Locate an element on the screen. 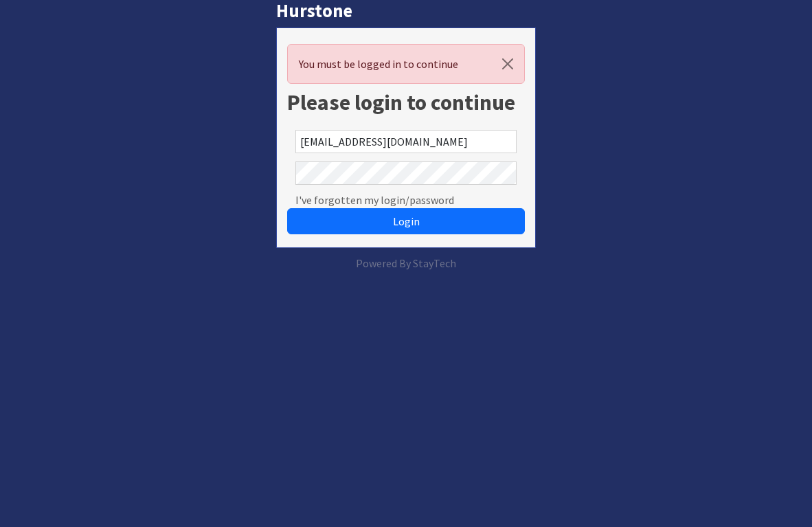  input: Email is located at coordinates (406, 141).